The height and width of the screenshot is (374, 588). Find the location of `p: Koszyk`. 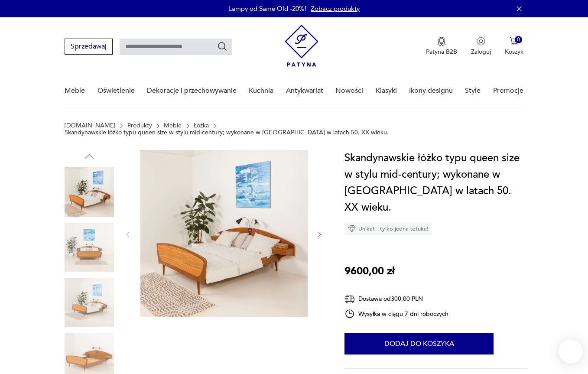

p: Koszyk is located at coordinates (514, 51).